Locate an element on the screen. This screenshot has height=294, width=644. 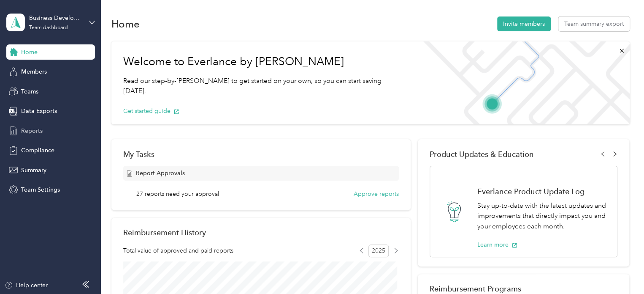
span: Reports is located at coordinates (31, 130).